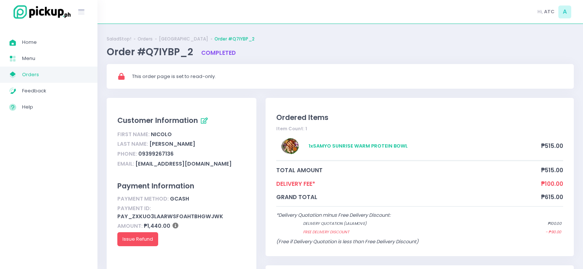 This screenshot has height=269, width=583. I want to click on span: Order #Q7IYBP_2, so click(151, 52).